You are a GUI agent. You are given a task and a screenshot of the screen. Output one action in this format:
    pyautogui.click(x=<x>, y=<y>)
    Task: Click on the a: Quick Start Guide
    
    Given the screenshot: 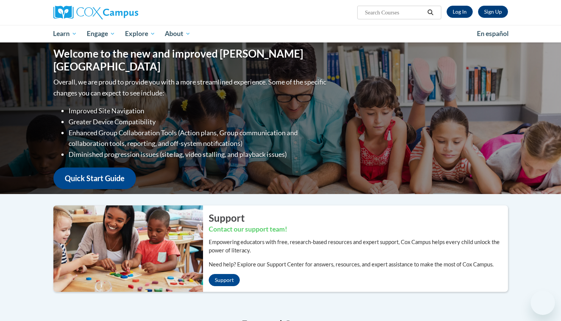 What is the action you would take?
    pyautogui.click(x=95, y=178)
    